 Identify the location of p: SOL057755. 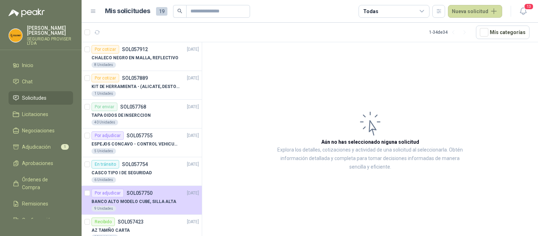
(139, 136).